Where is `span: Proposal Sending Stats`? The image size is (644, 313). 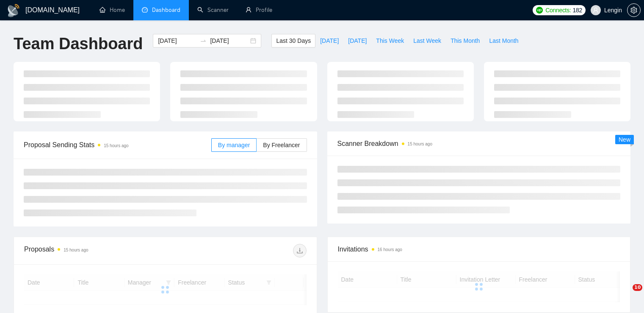
span: Proposal Sending Stats is located at coordinates (117, 144).